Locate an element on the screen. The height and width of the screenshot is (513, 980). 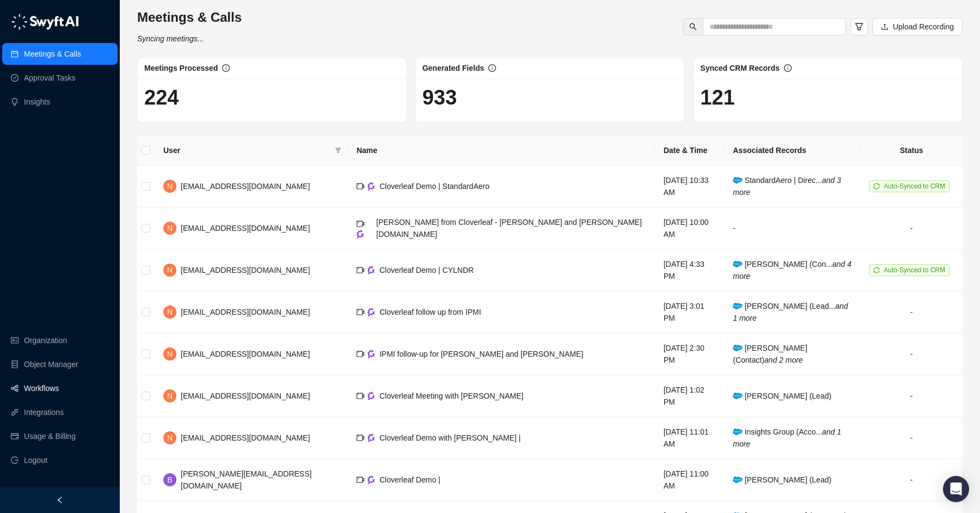
div: Open Intercom Messenger is located at coordinates (956, 489).